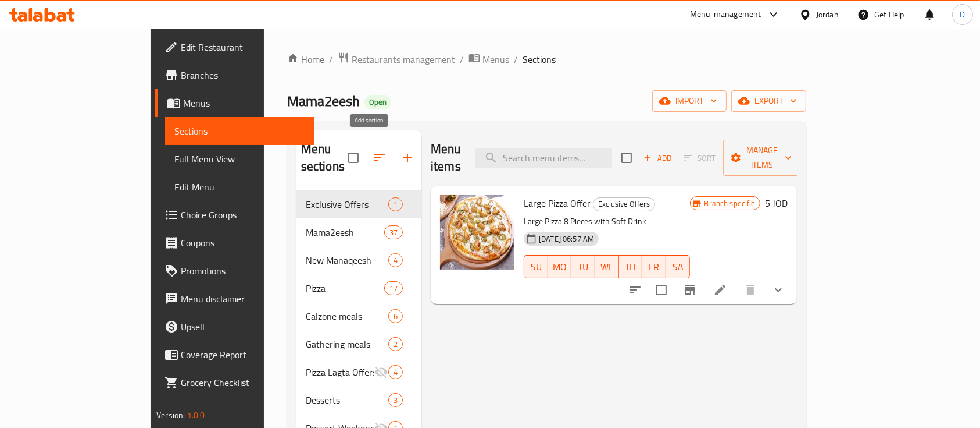  Describe the element at coordinates (626, 157) in the screenshot. I see `span: Select section` at that location.